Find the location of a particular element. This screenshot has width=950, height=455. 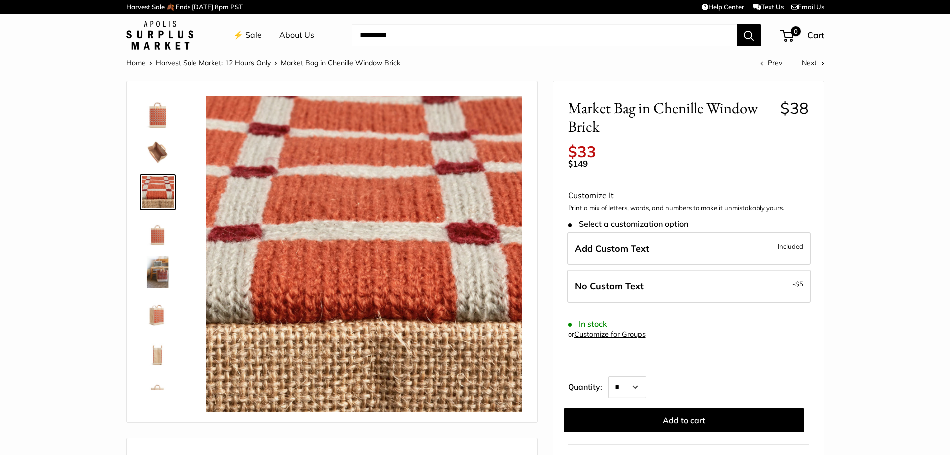

span: Cart is located at coordinates (816, 35).